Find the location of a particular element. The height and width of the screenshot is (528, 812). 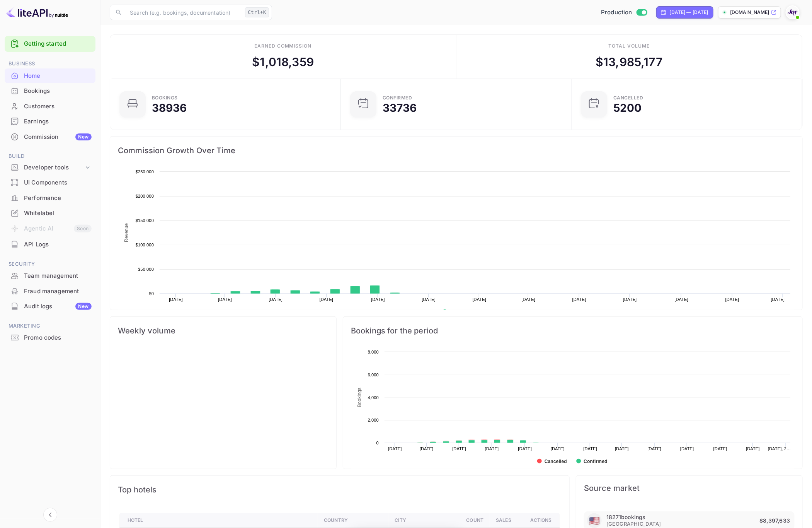

span: Source market is located at coordinates (689, 488).